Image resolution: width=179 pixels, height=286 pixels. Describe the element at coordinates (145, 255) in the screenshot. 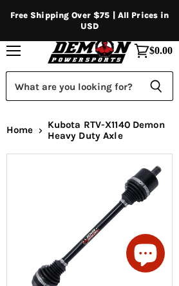

I see `inbox-online-store-chat: Shopify online store chat` at that location.